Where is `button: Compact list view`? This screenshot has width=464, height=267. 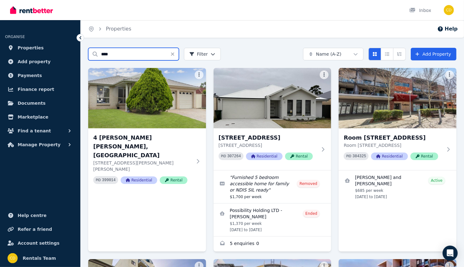
button: Compact list view is located at coordinates (387, 54).